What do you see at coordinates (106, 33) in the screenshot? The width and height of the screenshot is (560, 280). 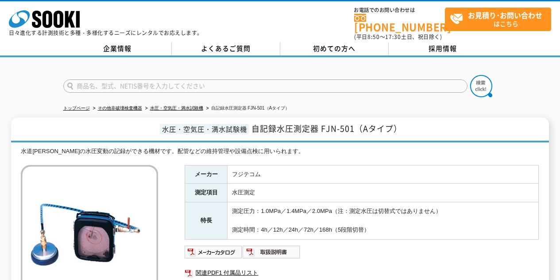 I see `p: 日々進化する計測技術と多種・多様化するニーズにレンタルでお応えします。` at bounding box center [106, 33].